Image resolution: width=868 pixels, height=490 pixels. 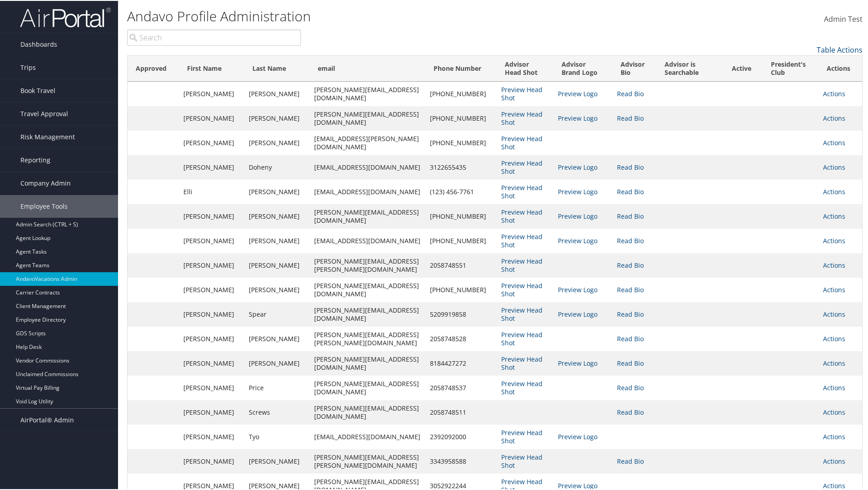 What do you see at coordinates (461, 412) in the screenshot?
I see `td: 2058748511` at bounding box center [461, 412].